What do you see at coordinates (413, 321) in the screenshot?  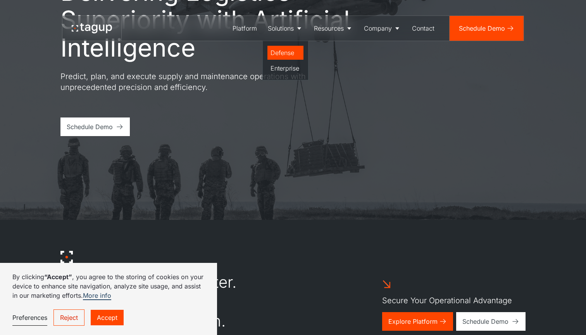 I see `div: Explore Platform` at bounding box center [413, 321].